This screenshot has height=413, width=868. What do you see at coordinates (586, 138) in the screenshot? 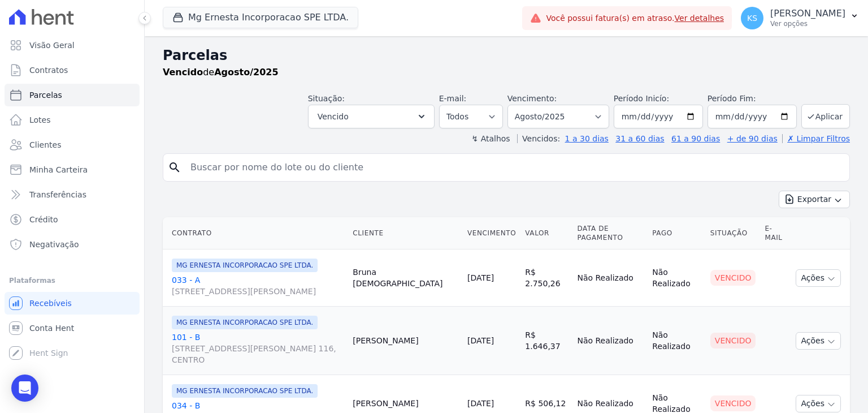
I see `a: 1 a 30 dias` at bounding box center [586, 138].